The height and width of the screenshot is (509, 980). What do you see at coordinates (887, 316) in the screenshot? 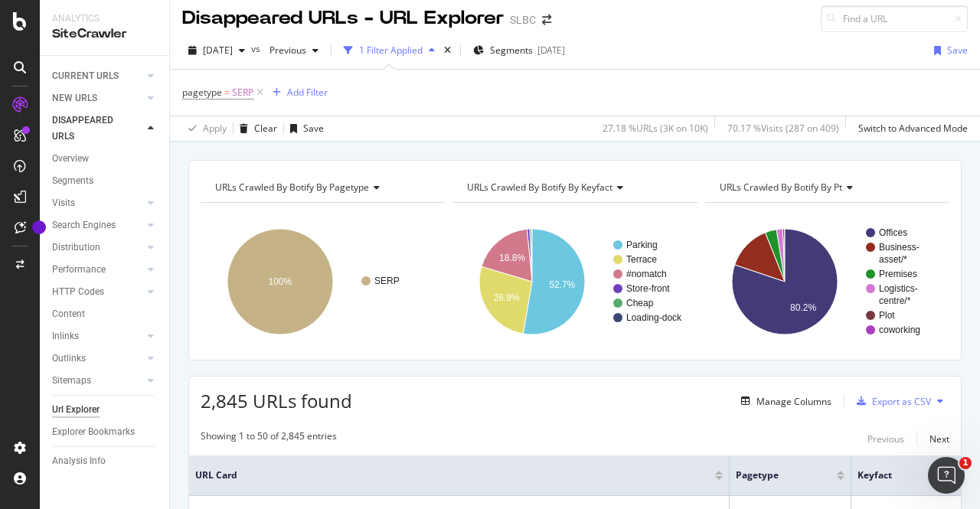
I see `text: Plot` at bounding box center [887, 316].